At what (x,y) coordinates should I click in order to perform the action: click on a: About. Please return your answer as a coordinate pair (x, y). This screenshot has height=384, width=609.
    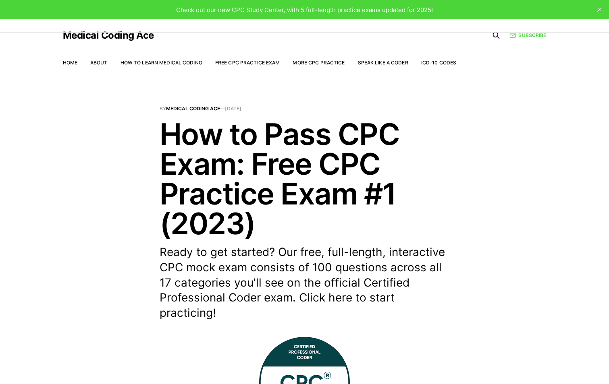
    Looking at the image, I should click on (99, 62).